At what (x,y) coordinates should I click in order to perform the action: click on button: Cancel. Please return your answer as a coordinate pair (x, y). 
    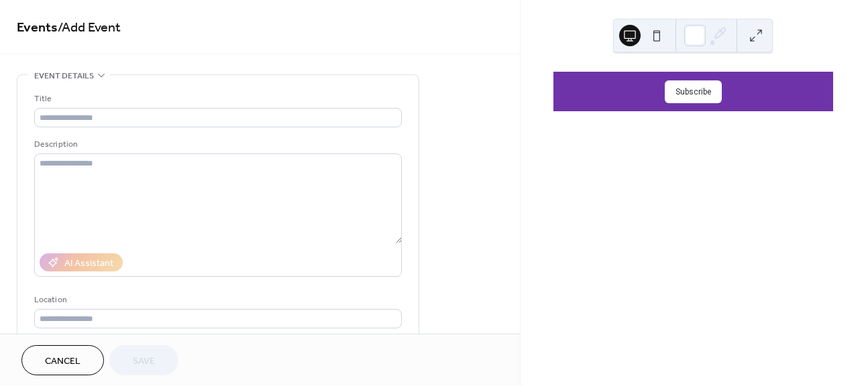
    Looking at the image, I should click on (62, 360).